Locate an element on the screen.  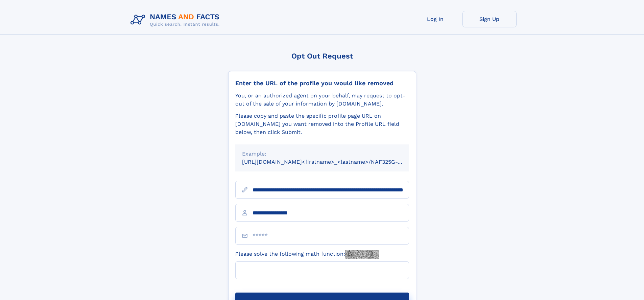
div: Example: is located at coordinates (322, 154).